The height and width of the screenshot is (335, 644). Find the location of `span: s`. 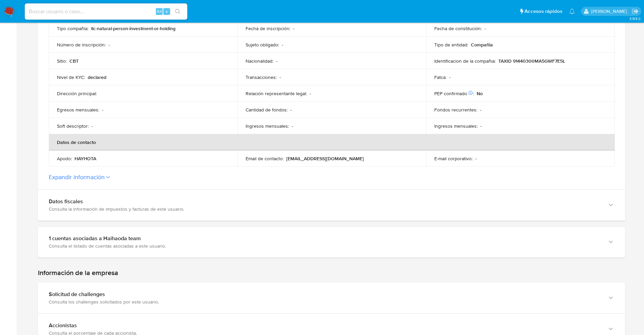

span: s is located at coordinates (167, 11).